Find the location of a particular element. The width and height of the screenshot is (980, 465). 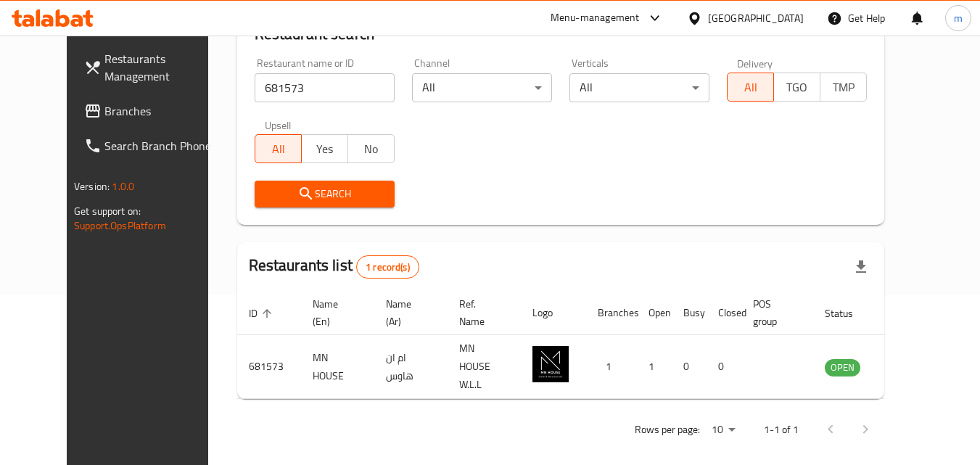

button: TMP is located at coordinates (842, 87).